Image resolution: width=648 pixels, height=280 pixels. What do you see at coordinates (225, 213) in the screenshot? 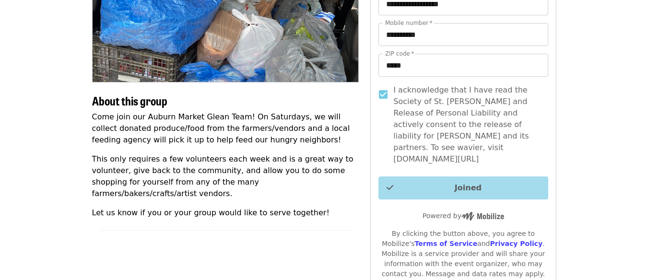
I see `p: Let us know if you or your group would like to serve together!` at bounding box center [225, 213].